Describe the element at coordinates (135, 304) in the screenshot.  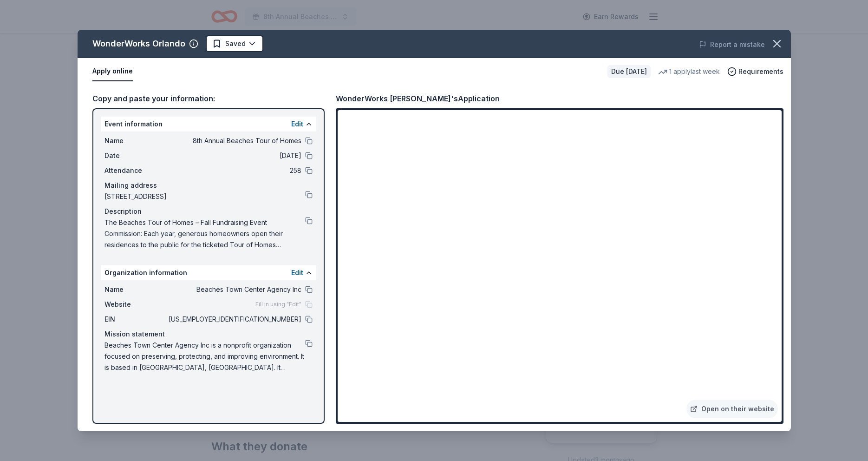
I see `span: Website` at that location.